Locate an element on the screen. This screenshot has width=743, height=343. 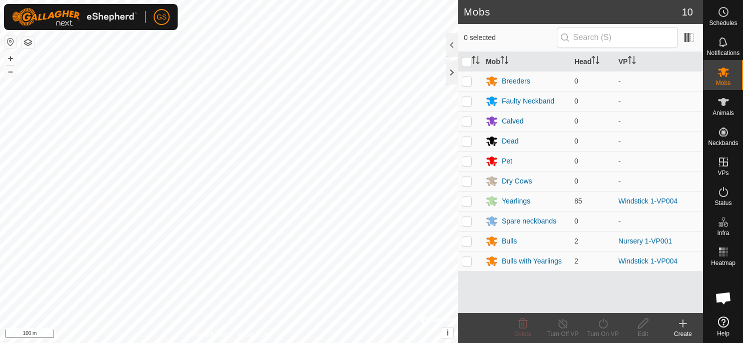
div: Turn Off VP is located at coordinates (563, 334).